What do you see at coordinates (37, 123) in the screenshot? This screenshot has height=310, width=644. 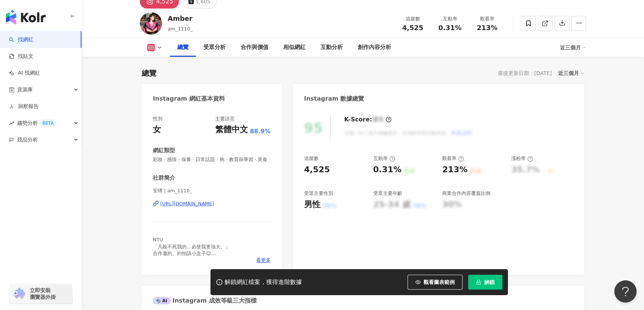 I see `span: 趨勢分析` at bounding box center [37, 123].